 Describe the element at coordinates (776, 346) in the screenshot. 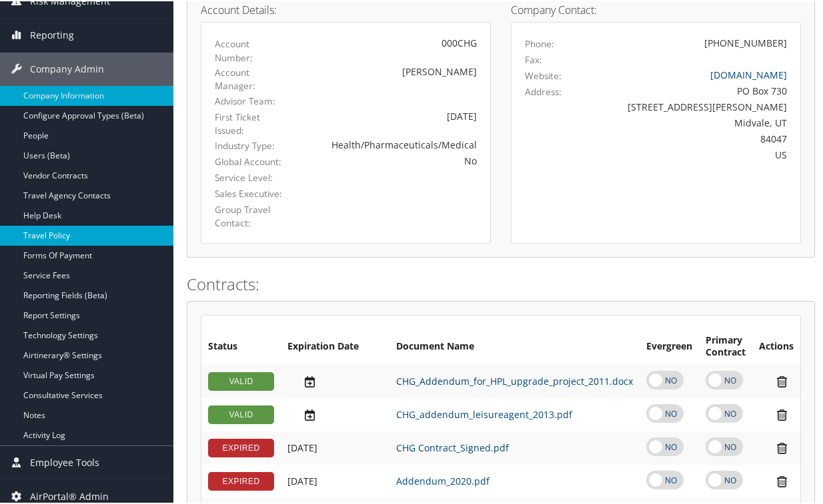

I see `th: Actions` at that location.